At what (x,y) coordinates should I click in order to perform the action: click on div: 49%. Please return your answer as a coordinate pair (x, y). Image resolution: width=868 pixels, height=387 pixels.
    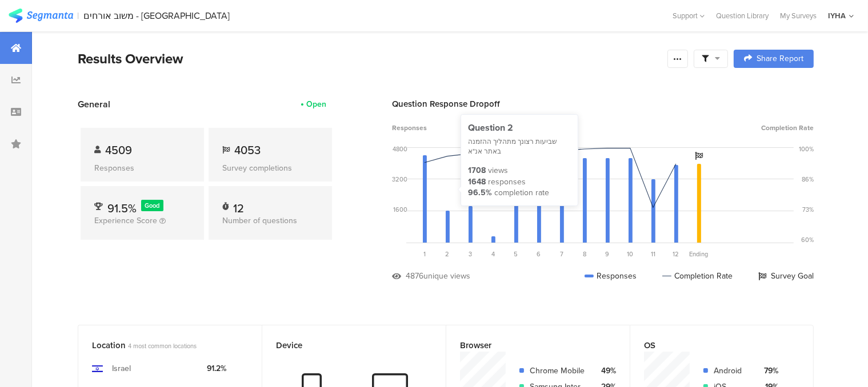
    Looking at the image, I should click on (606, 370).